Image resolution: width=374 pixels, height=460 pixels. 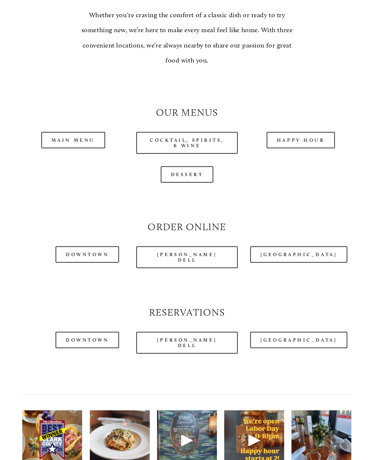 I want to click on h2: Our Menus, so click(x=187, y=113).